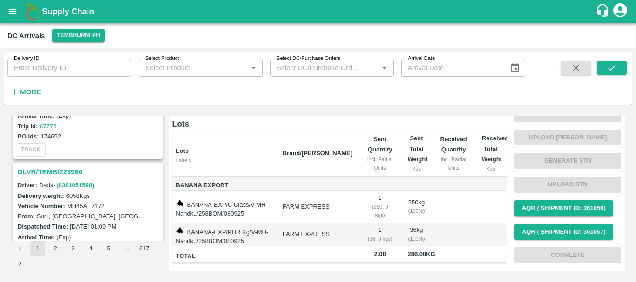 This screenshot has width=636, height=282. I want to click on button: open drawer, so click(13, 12).